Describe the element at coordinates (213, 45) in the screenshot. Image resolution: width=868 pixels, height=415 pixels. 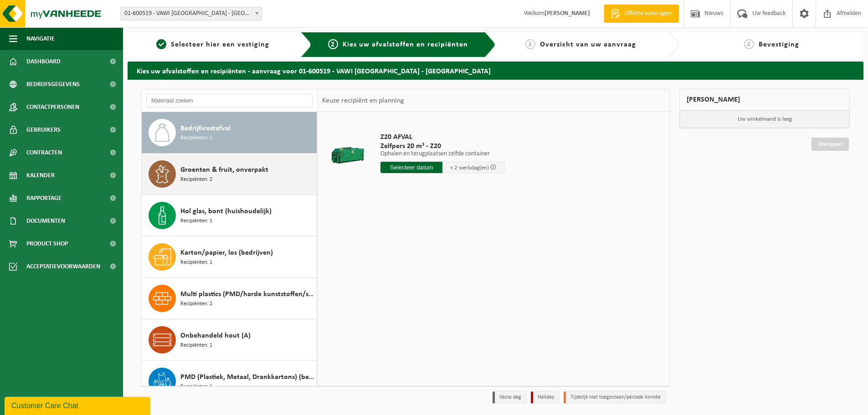
I see `a: 1Selecteer hier een vestiging` at that location.